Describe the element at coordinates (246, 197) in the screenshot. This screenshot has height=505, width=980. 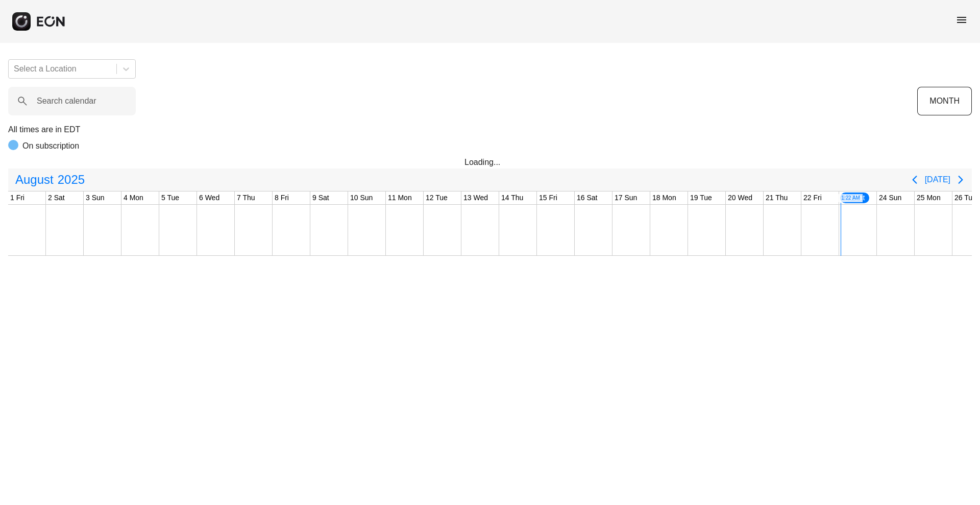
I see `div: 7 Thu` at that location.